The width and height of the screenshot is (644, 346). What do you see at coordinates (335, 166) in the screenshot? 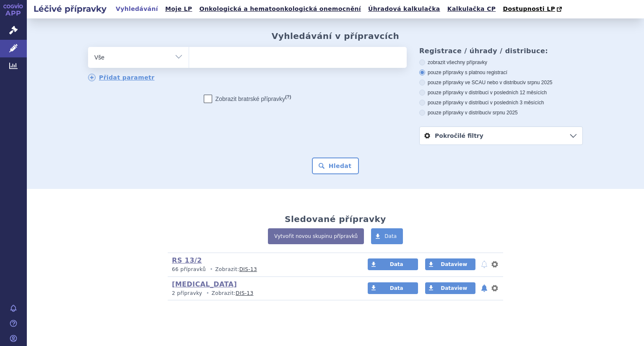
I see `button: Hledat` at bounding box center [335, 166].